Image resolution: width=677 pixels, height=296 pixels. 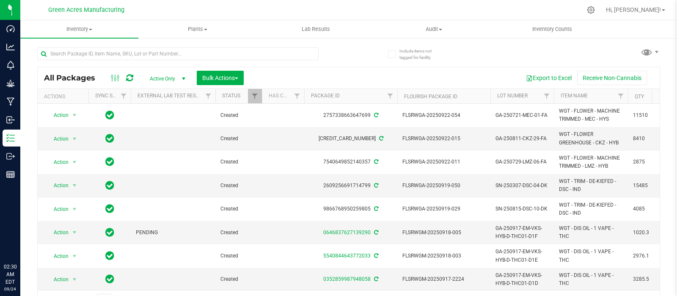 I want to click on div: 2757338663647699, so click(x=351, y=115).